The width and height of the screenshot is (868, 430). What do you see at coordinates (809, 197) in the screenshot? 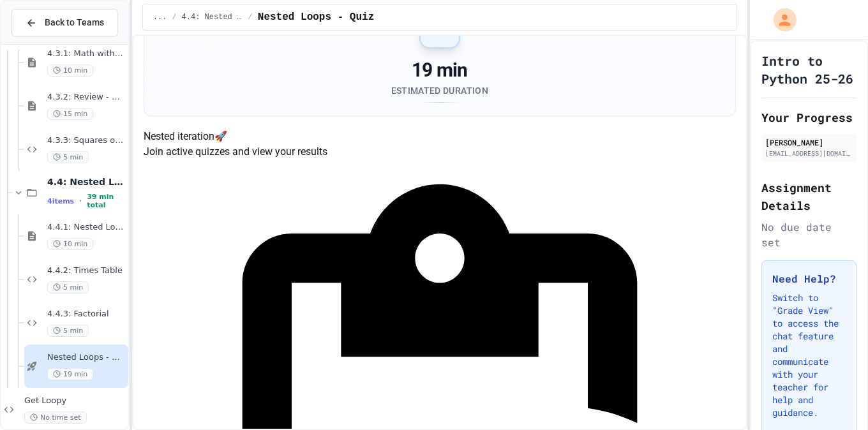
I see `h2: Assignment Details` at bounding box center [809, 197].